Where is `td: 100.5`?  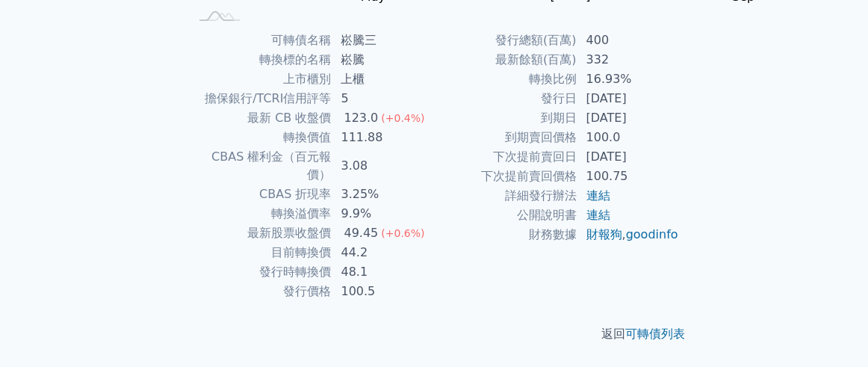 td: 100.5 is located at coordinates (383, 291).